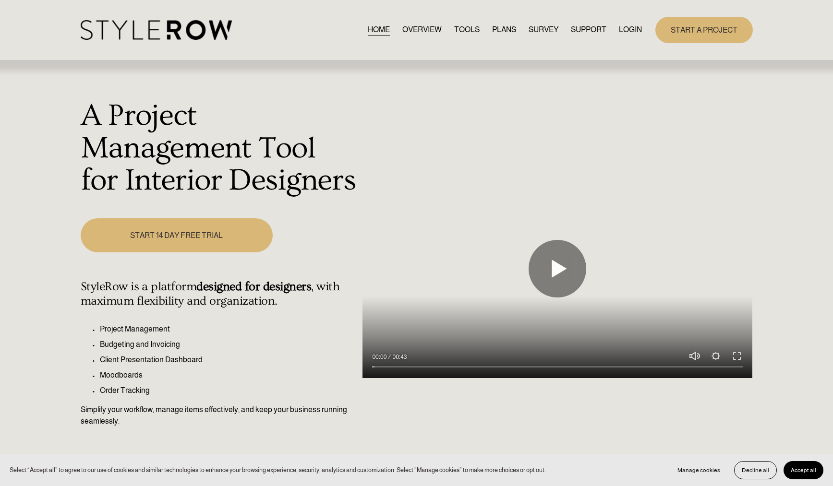 This screenshot has height=486, width=833. What do you see at coordinates (589, 30) in the screenshot?
I see `span: SUPPORT` at bounding box center [589, 30].